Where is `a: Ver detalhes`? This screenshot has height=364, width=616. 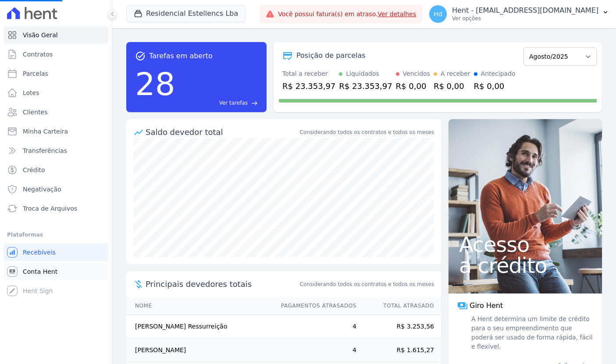 a: Ver detalhes is located at coordinates (397, 14).